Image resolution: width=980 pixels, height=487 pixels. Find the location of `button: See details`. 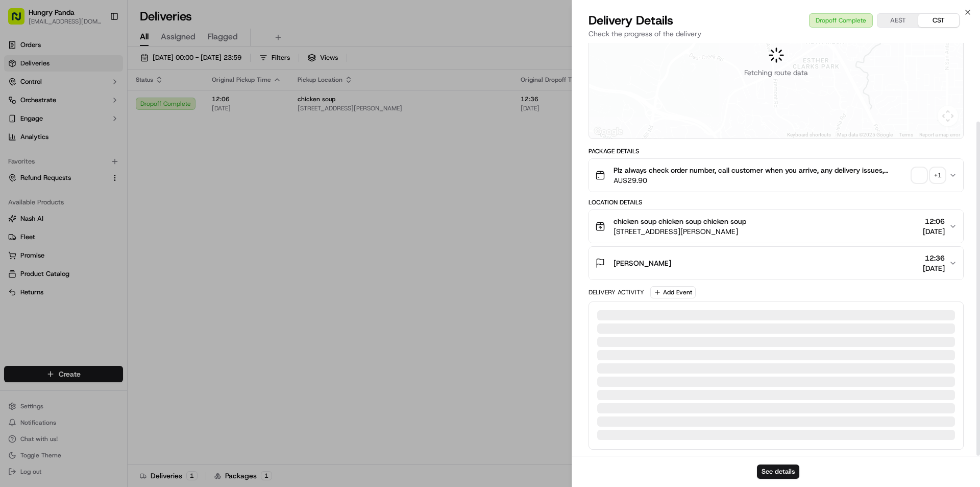

button: See details is located at coordinates (778, 472).